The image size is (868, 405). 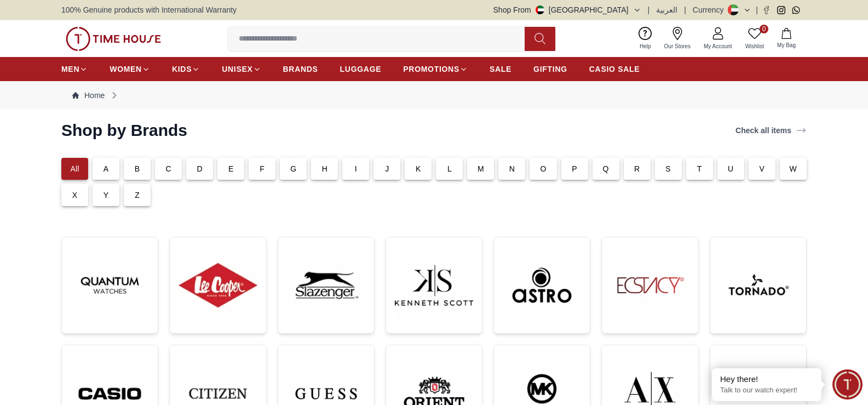 I want to click on button: العربية, so click(x=666, y=10).